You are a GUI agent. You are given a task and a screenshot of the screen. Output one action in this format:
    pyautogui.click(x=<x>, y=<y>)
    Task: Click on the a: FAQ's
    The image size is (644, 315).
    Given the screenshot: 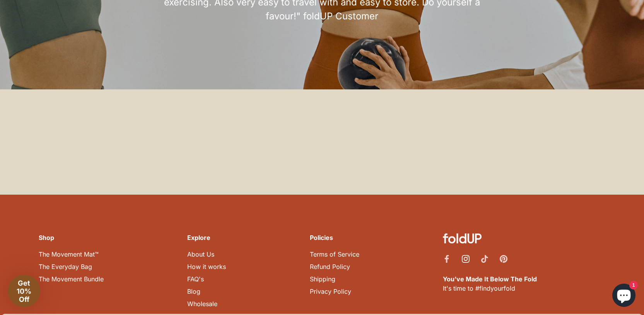 What is the action you would take?
    pyautogui.click(x=195, y=279)
    